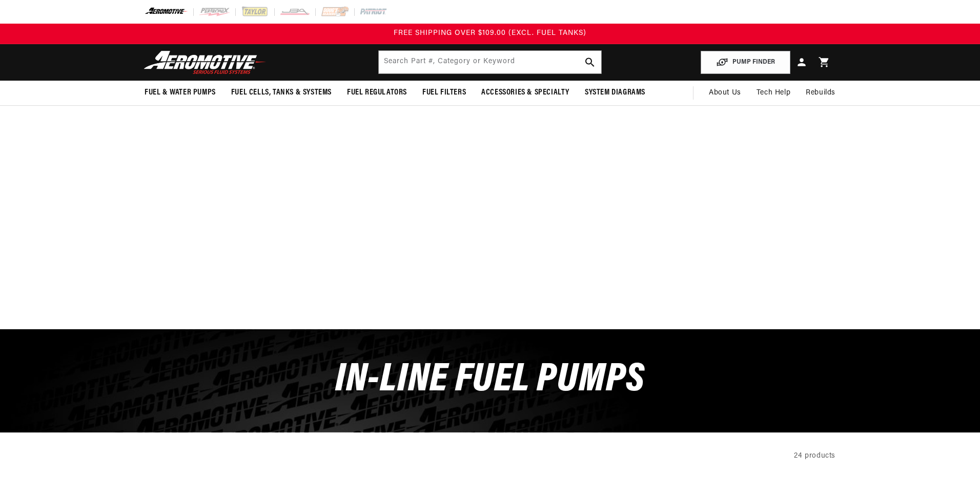 This screenshot has height=490, width=980. What do you see at coordinates (180, 92) in the screenshot?
I see `summary: Fuel & Water Pumps` at bounding box center [180, 92].